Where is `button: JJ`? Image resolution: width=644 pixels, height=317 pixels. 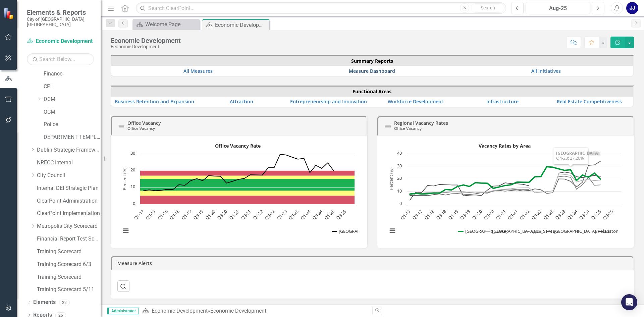
button: JJ is located at coordinates (633, 8).